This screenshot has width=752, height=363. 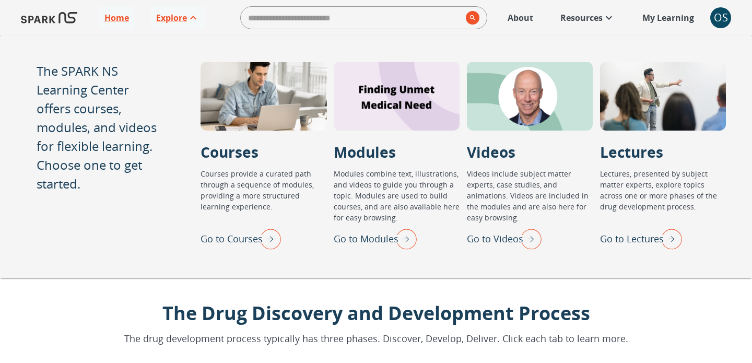 What do you see at coordinates (720, 18) in the screenshot?
I see `div: OS` at bounding box center [720, 18].